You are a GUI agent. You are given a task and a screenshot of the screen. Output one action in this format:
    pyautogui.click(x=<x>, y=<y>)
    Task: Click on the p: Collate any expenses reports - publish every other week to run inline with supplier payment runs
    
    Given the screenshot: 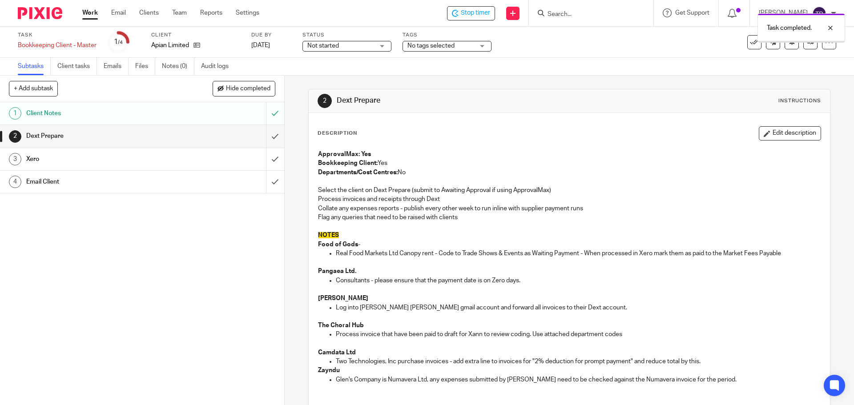 What is the action you would take?
    pyautogui.click(x=569, y=209)
    